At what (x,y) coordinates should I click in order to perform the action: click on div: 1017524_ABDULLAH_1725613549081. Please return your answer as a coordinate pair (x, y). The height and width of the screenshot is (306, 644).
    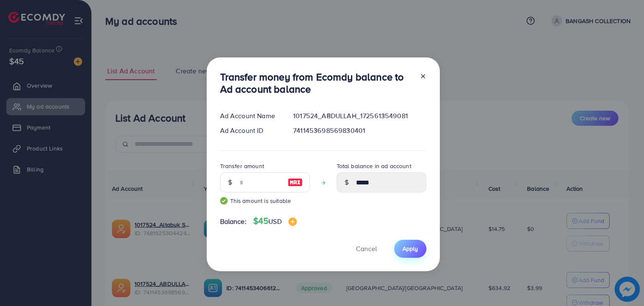
    Looking at the image, I should click on (359, 116).